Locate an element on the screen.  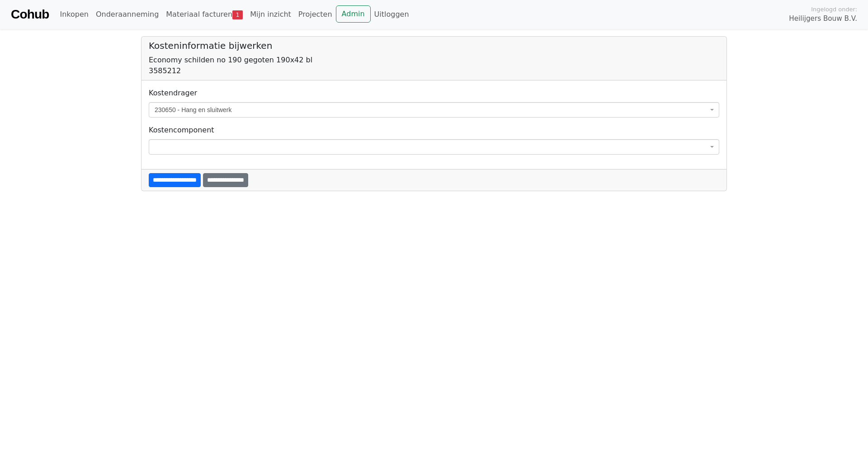
label: Kostendrager is located at coordinates (173, 93).